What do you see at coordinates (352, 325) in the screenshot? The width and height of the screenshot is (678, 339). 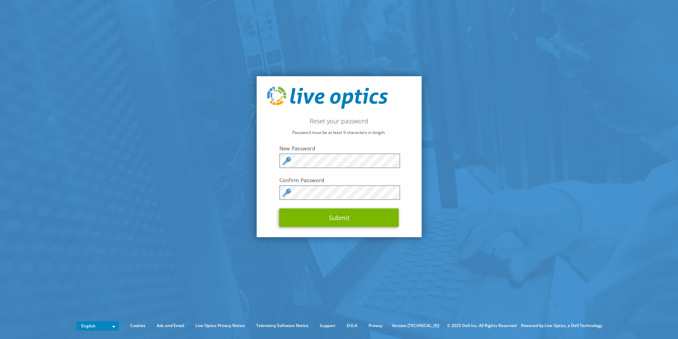 I see `a: EULA` at bounding box center [352, 325].